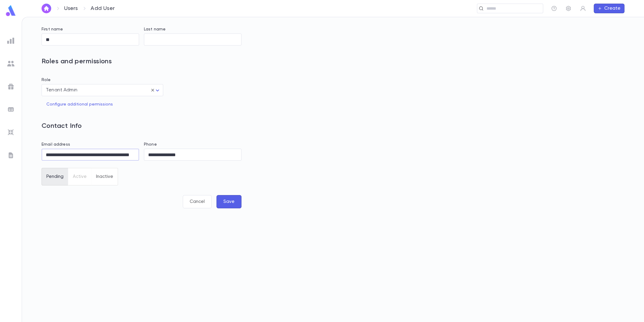  I want to click on div: Tenant Admin, so click(102, 90).